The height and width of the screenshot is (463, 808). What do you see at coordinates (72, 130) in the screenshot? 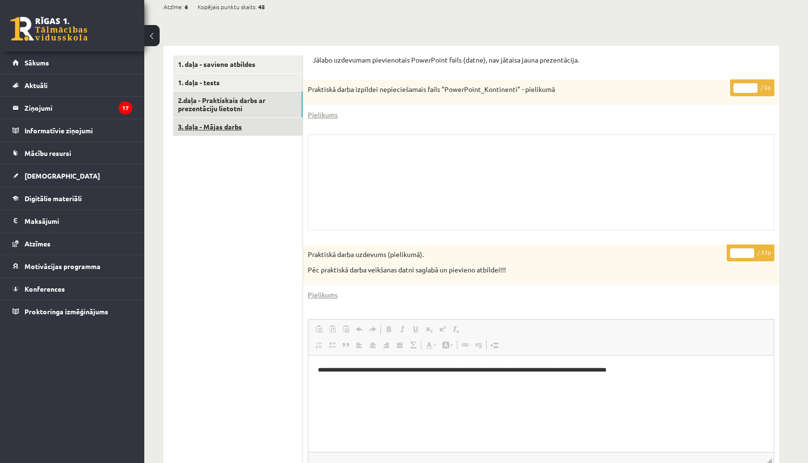
I see `a: Informatīvie ziņojumi` at bounding box center [72, 130].